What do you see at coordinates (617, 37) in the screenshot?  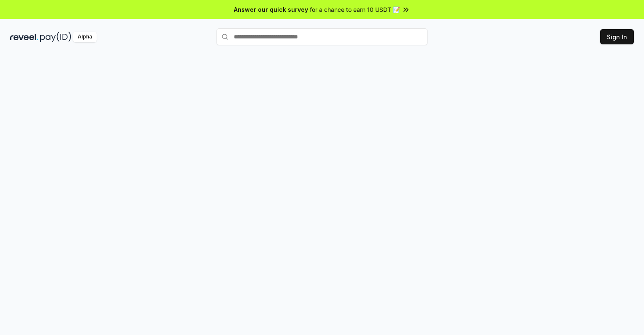 I see `button: Sign In` at bounding box center [617, 37].